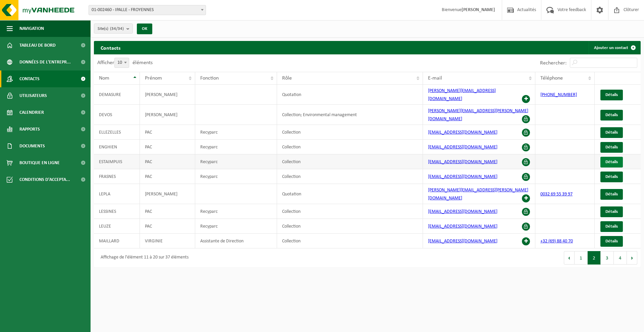  I want to click on button: 1, so click(581, 258).